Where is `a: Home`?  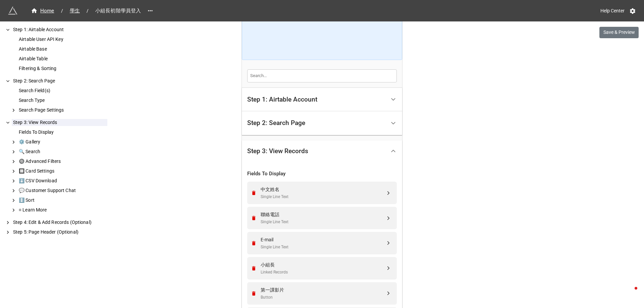 a: Home is located at coordinates (42, 10).